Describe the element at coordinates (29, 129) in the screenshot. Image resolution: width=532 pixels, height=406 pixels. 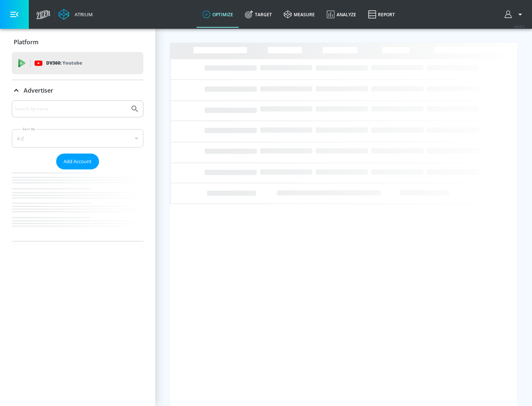
I see `label: Sort By` at that location.